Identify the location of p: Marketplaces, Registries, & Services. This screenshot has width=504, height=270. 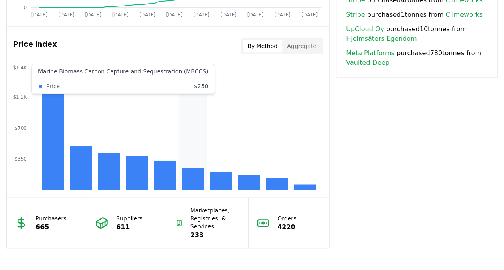
(215, 218).